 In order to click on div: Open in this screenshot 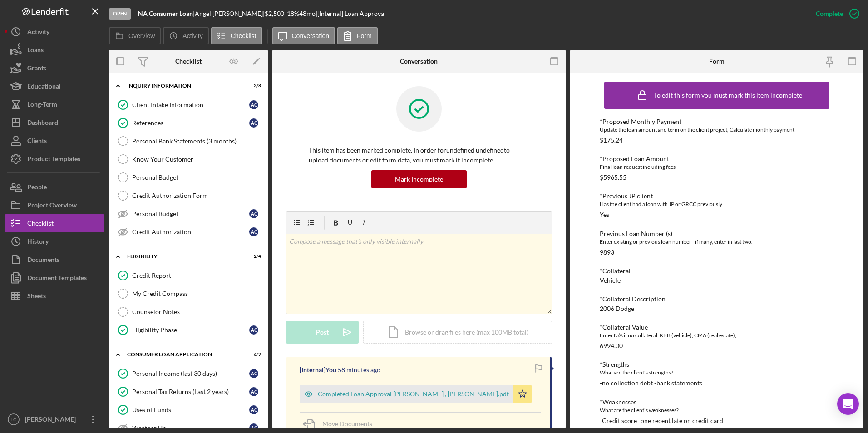, I will do `click(120, 13)`.